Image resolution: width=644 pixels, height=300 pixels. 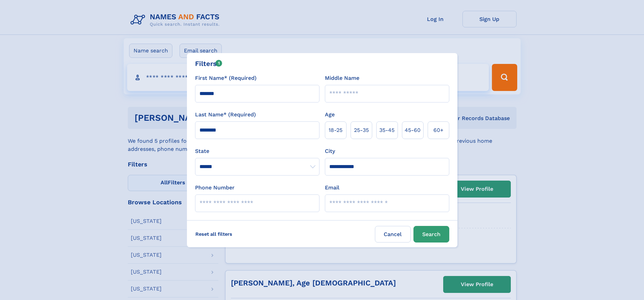 What do you see at coordinates (330, 151) in the screenshot?
I see `label: City` at bounding box center [330, 151].